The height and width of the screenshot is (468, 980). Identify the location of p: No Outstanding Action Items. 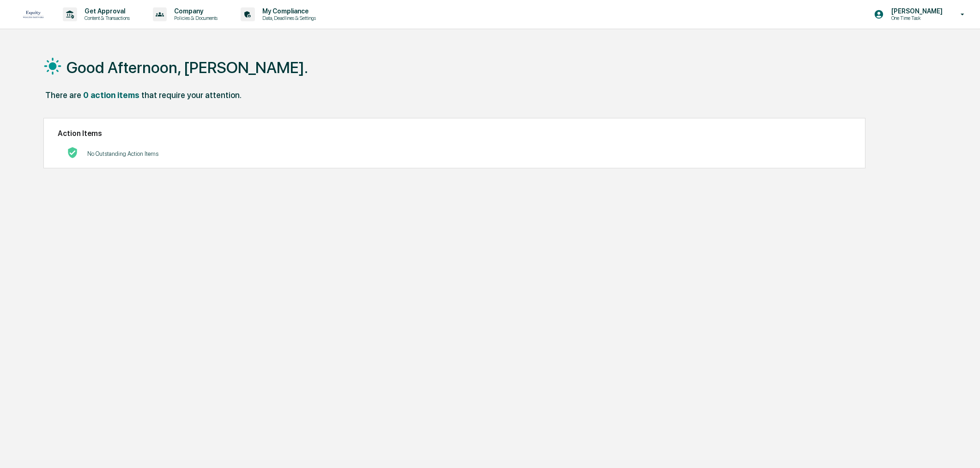
(123, 154).